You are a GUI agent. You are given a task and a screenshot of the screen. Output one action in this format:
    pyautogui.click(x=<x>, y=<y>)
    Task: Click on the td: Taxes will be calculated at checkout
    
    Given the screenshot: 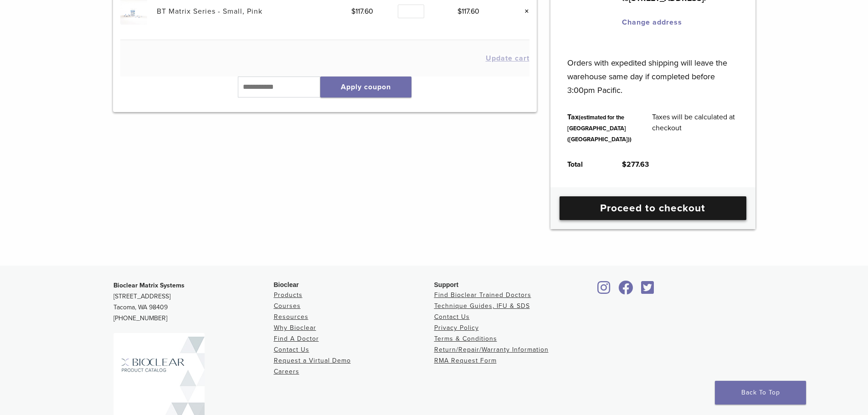 What is the action you would take?
    pyautogui.click(x=696, y=128)
    